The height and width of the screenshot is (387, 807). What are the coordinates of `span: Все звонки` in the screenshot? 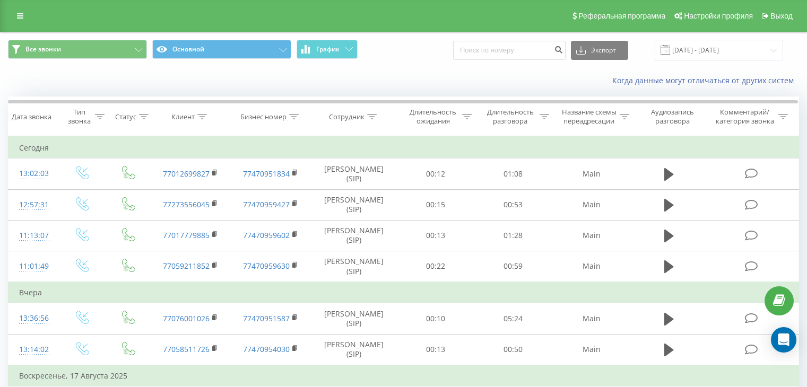 It's located at (43, 49).